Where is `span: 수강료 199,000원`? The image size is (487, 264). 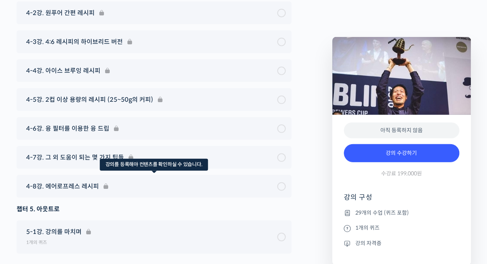
span: 수강료 199,000원 is located at coordinates (402, 173).